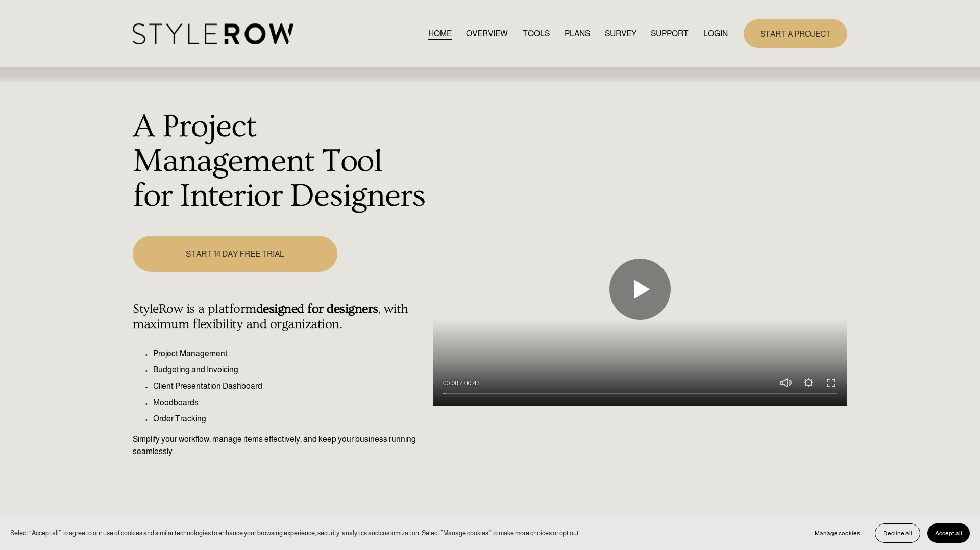 Image resolution: width=980 pixels, height=550 pixels. I want to click on a: OVERVIEW, so click(487, 33).